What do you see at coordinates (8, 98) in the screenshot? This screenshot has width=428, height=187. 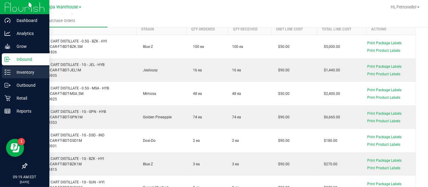 I see `inline-svg: Retail` at bounding box center [8, 98].